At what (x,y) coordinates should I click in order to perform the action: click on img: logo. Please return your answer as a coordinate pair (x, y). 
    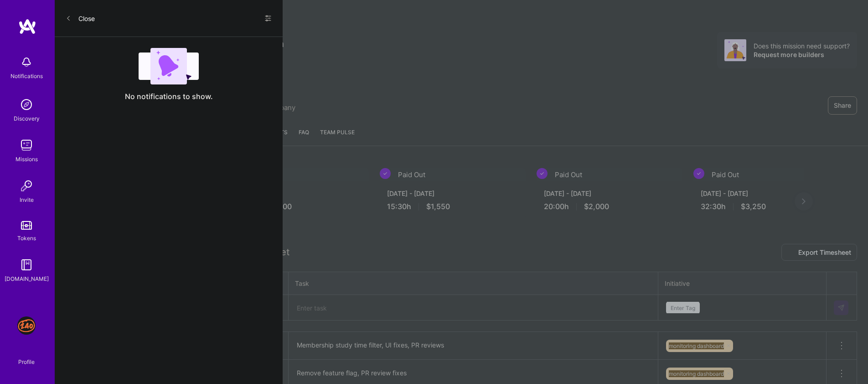
    Looking at the image, I should click on (27, 27).